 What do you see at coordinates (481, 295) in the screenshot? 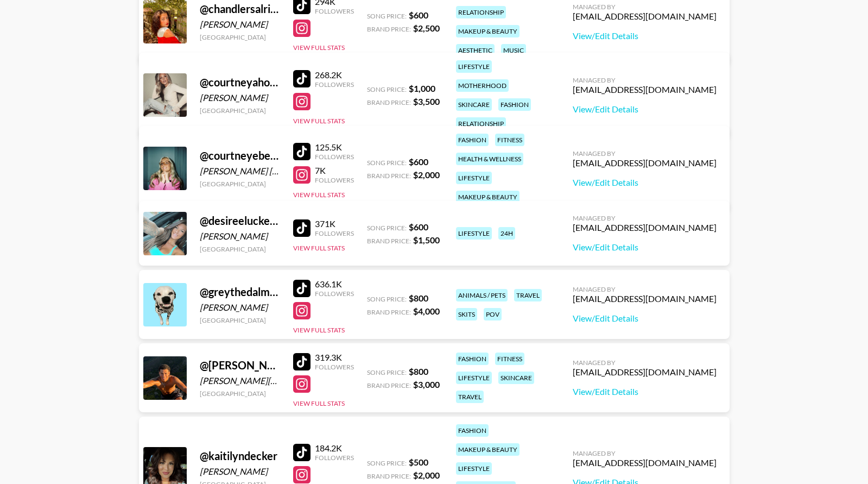
I see `div: animals / pets` at bounding box center [481, 295].